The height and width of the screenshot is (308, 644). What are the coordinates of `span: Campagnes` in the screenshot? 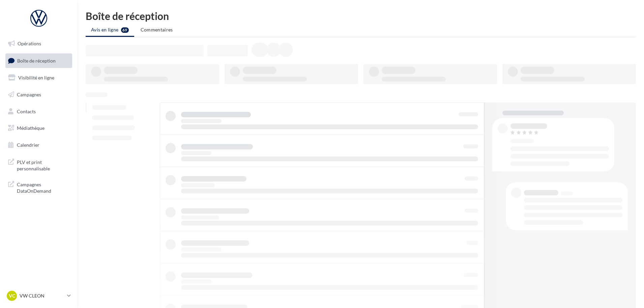 It's located at (29, 95).